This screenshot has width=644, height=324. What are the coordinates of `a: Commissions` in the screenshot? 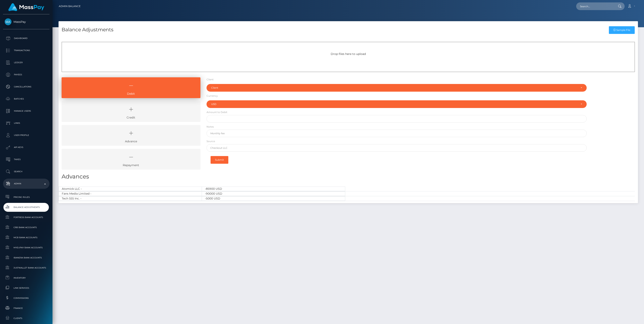 It's located at (26, 298).